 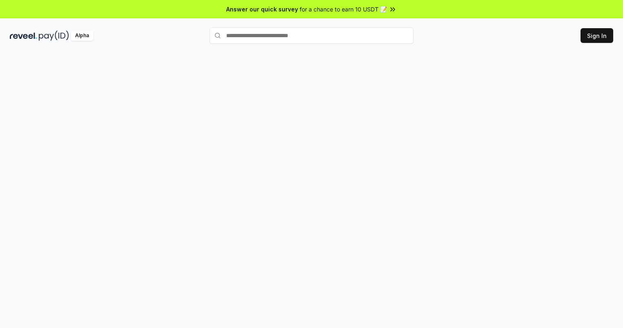 What do you see at coordinates (23, 36) in the screenshot?
I see `img: reveel_dark` at bounding box center [23, 36].